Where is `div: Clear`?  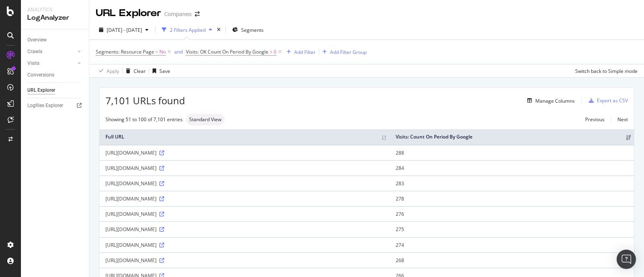 div: Clear is located at coordinates (140, 71).